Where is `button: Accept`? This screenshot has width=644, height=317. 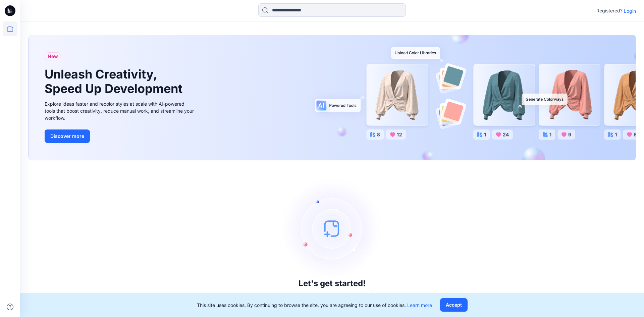
button: Accept is located at coordinates (454, 305).